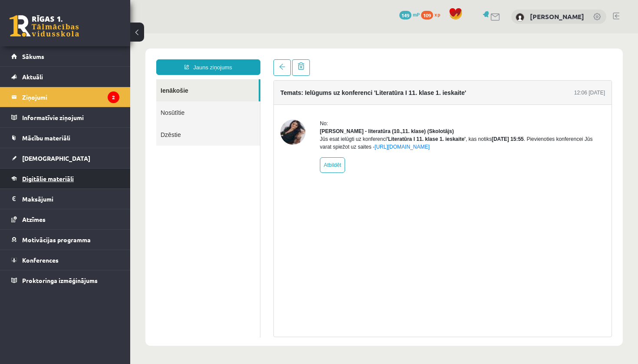  Describe the element at coordinates (56, 240) in the screenshot. I see `span: Motivācijas programma` at that location.